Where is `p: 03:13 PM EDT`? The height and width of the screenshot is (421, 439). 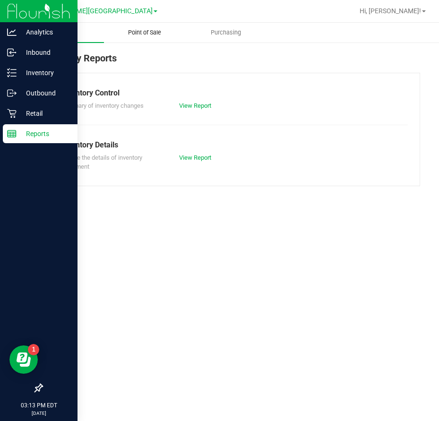 p: 03:13 PM EDT is located at coordinates (39, 405).